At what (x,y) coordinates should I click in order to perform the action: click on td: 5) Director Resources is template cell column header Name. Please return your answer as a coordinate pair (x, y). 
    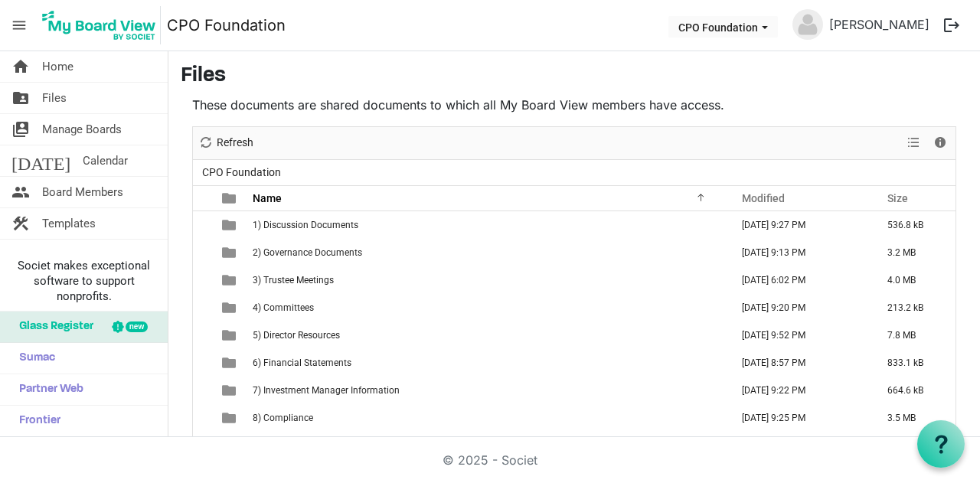
    Looking at the image, I should click on (487, 336).